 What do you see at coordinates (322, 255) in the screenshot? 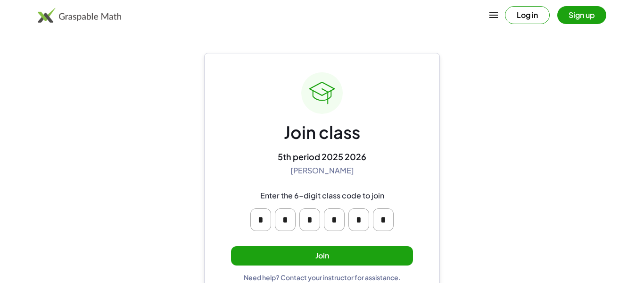
I see `button: Join` at bounding box center [322, 255].